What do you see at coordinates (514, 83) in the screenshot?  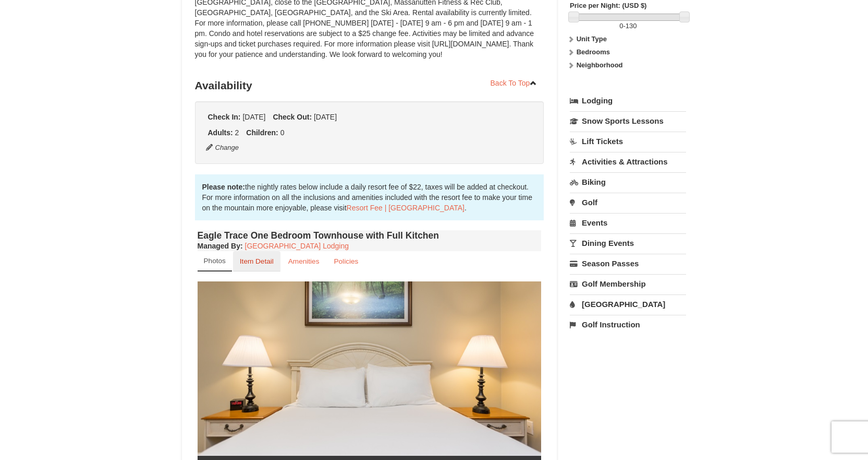 I see `a: Back To Top` at bounding box center [514, 83].